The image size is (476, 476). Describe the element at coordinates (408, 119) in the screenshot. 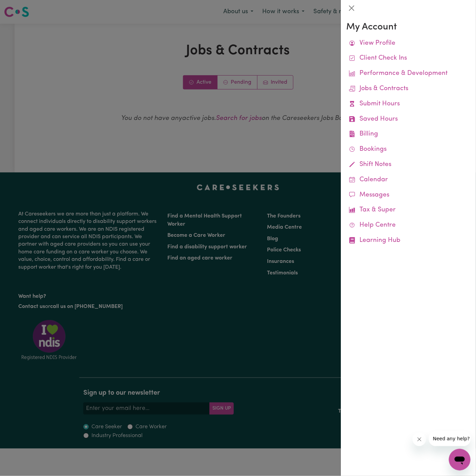

I see `a: Saved Hours` at that location.